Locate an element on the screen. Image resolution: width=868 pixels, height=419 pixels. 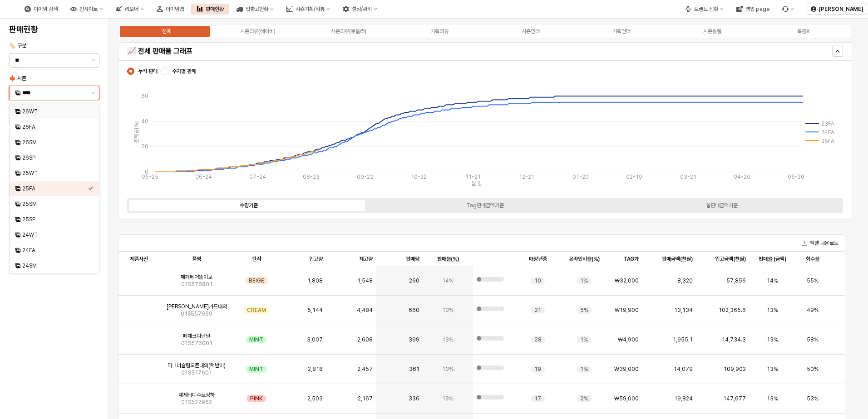
span: 🍁 시즌 is located at coordinates (17, 79).